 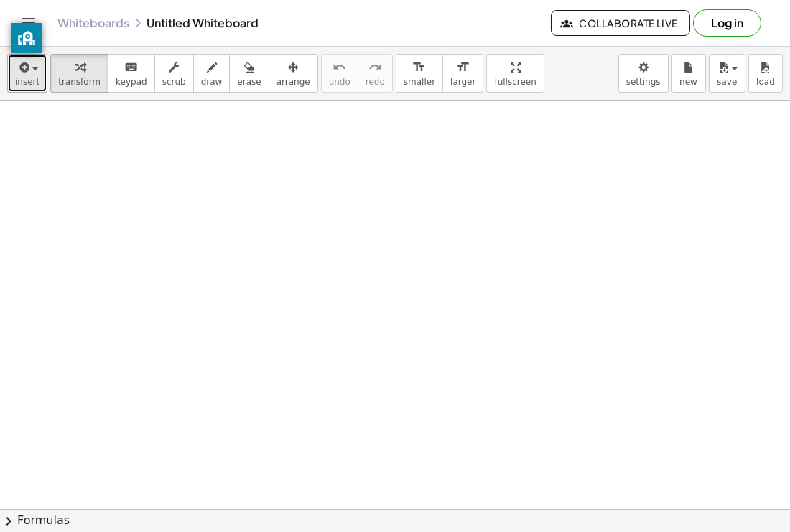 What do you see at coordinates (132, 74) in the screenshot?
I see `button: keyboardkeypad` at bounding box center [132, 74].